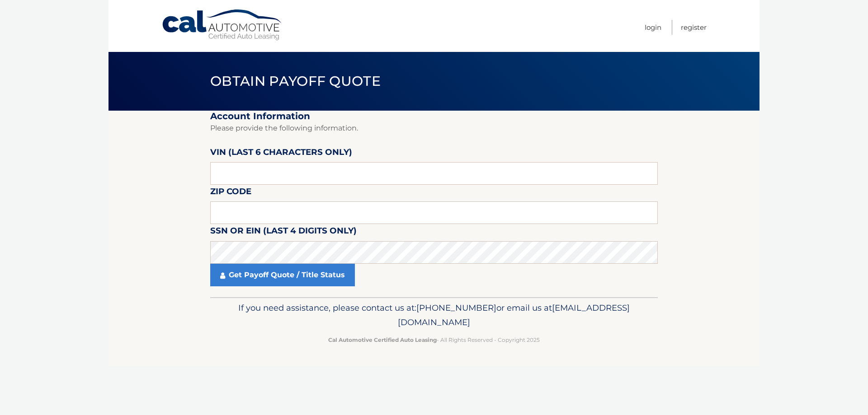  What do you see at coordinates (382, 339) in the screenshot?
I see `strong: Cal Automotive Certified Auto Leasing` at bounding box center [382, 339].